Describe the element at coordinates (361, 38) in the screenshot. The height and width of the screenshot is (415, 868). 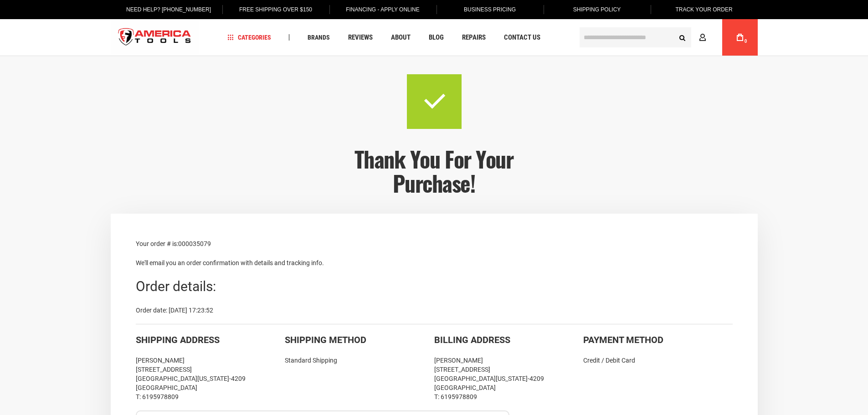
I see `a: Reviews` at that location.